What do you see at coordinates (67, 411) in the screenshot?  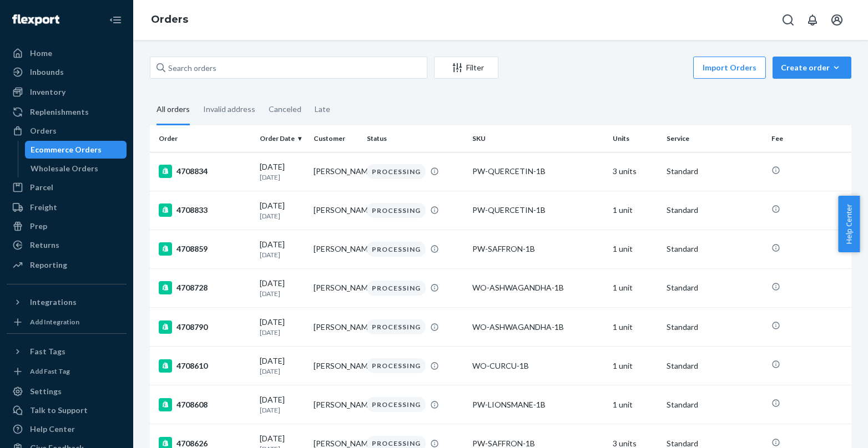 I see `a: Talk to Support` at bounding box center [67, 411].